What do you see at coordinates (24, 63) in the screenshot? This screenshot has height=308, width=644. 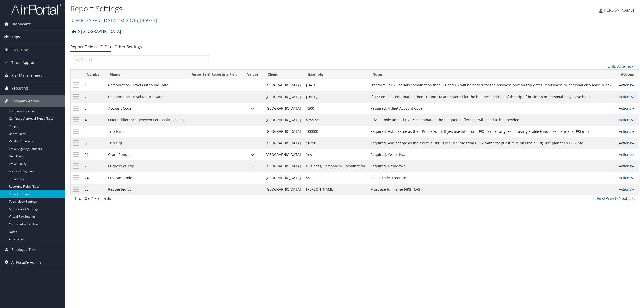 I see `span: Travel Approval` at bounding box center [24, 63].